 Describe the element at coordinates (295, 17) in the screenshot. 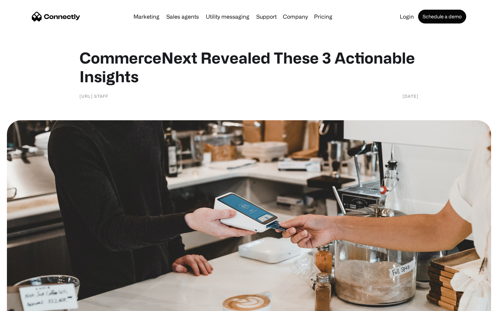

I see `div: Company` at that location.